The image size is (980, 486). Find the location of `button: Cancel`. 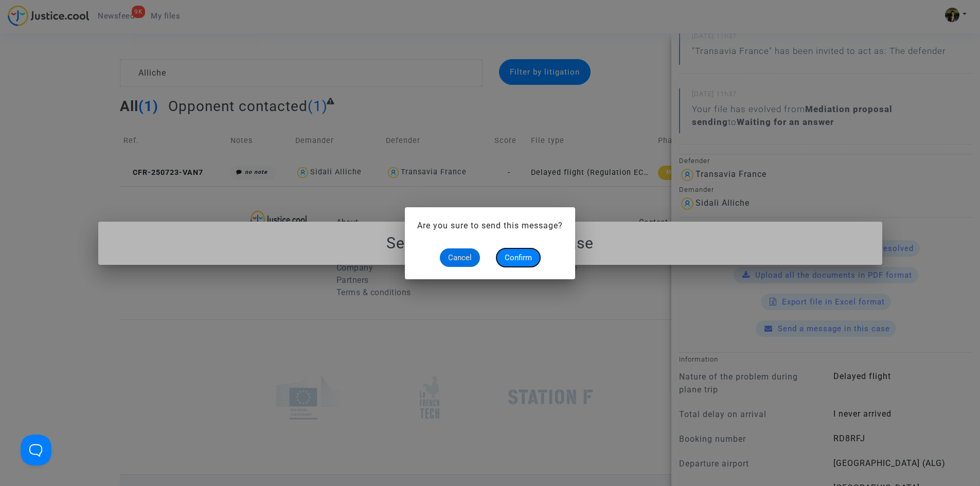

button: Cancel is located at coordinates (459, 257).